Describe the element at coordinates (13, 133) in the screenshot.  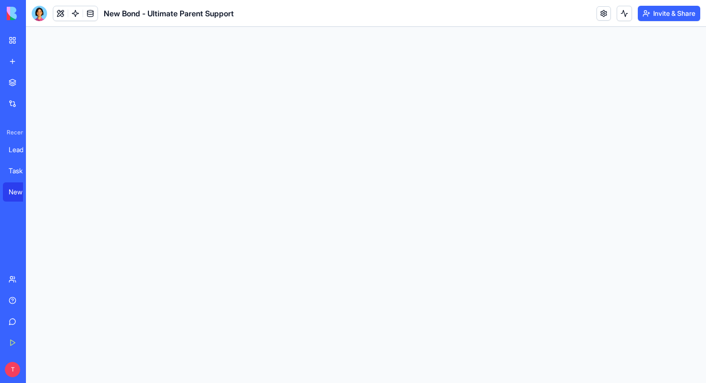
I see `span: Recent` at that location.